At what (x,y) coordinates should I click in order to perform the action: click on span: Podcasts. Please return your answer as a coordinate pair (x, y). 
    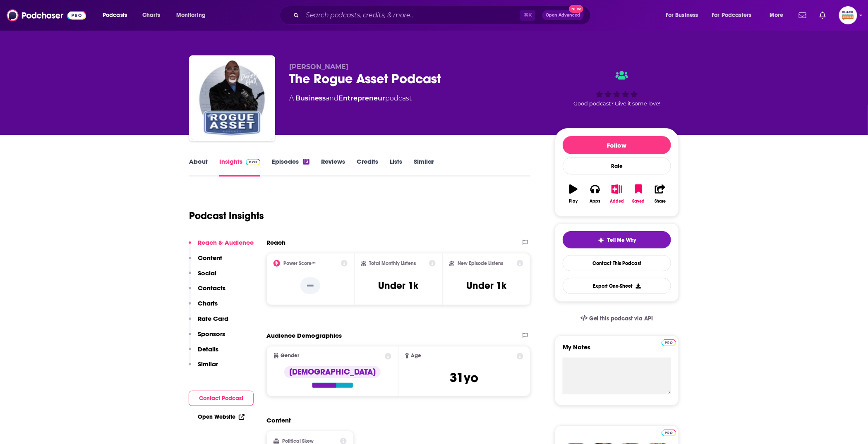
    Looking at the image, I should click on (115, 15).